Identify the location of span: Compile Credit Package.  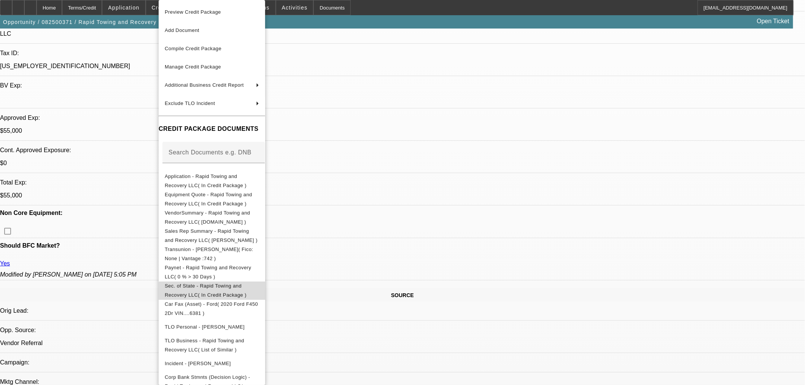
(193, 48).